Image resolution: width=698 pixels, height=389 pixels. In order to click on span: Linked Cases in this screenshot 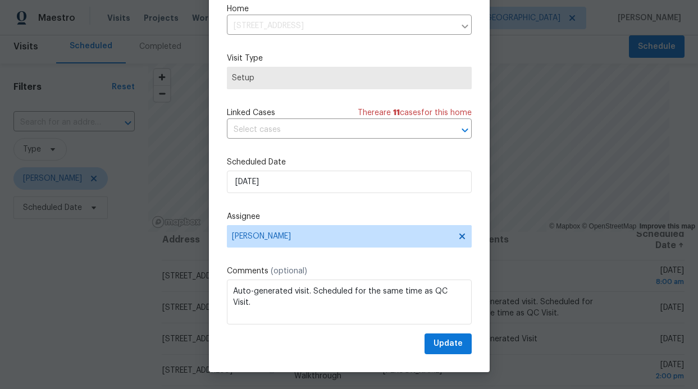, I will do `click(251, 113)`.